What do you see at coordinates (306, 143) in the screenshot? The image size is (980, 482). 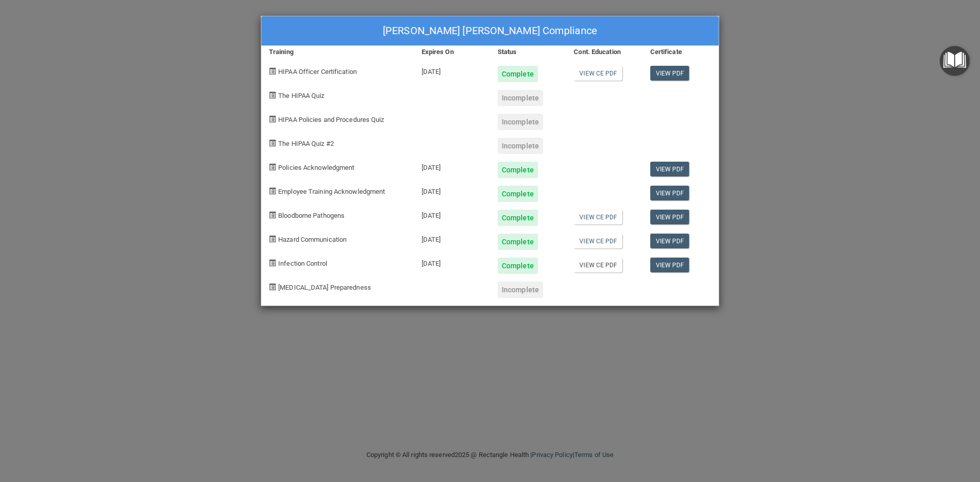 I see `span: The HIPAA Quiz #2` at bounding box center [306, 143].